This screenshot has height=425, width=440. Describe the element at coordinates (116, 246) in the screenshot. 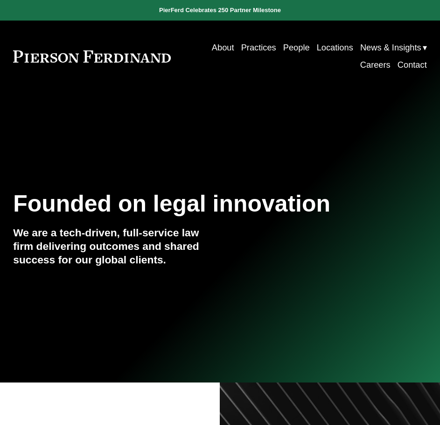

I see `h4: We are a tech-driven, full-service law firm delivering outcomes and shared success for our global...` at that location.